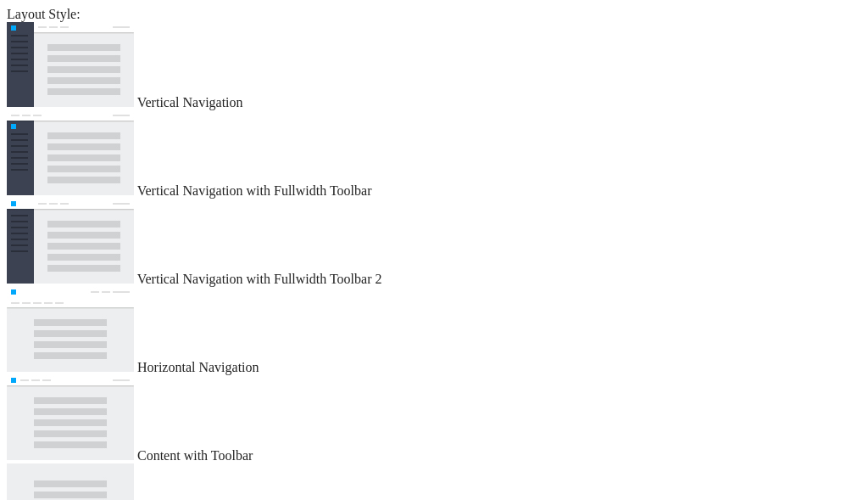 The image size is (868, 500). Describe the element at coordinates (434, 331) in the screenshot. I see `md-radio-button: Horizontal Navigation` at that location.